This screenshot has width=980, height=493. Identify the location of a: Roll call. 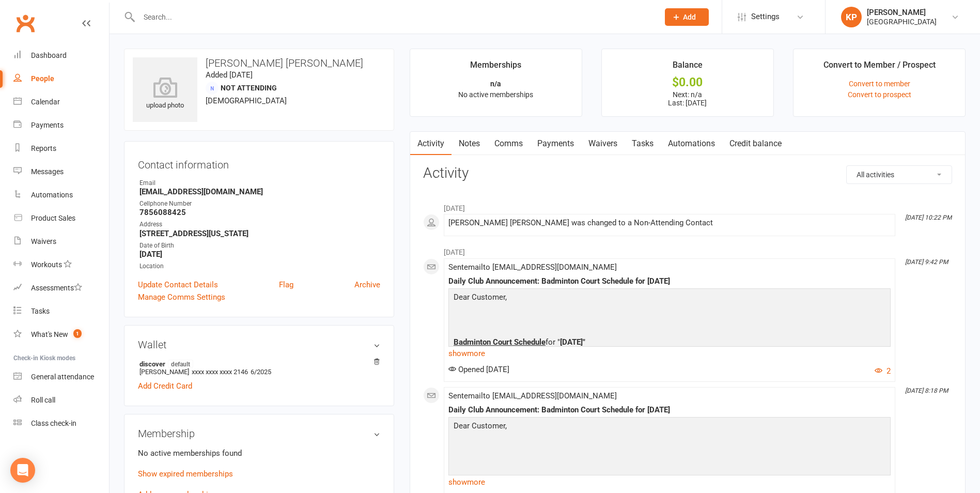
(61, 400).